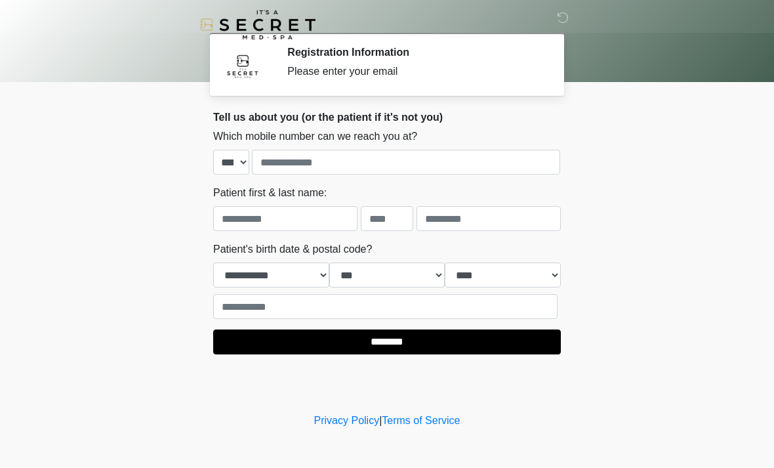 The height and width of the screenshot is (468, 774). What do you see at coordinates (347, 420) in the screenshot?
I see `a: Privacy Policy` at bounding box center [347, 420].